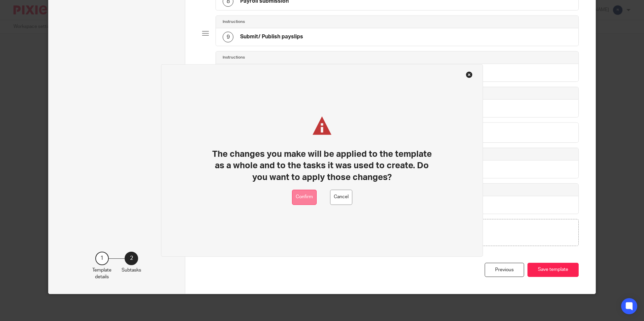 Image resolution: width=644 pixels, height=321 pixels. What do you see at coordinates (304, 197) in the screenshot?
I see `button: Confirm` at bounding box center [304, 197].